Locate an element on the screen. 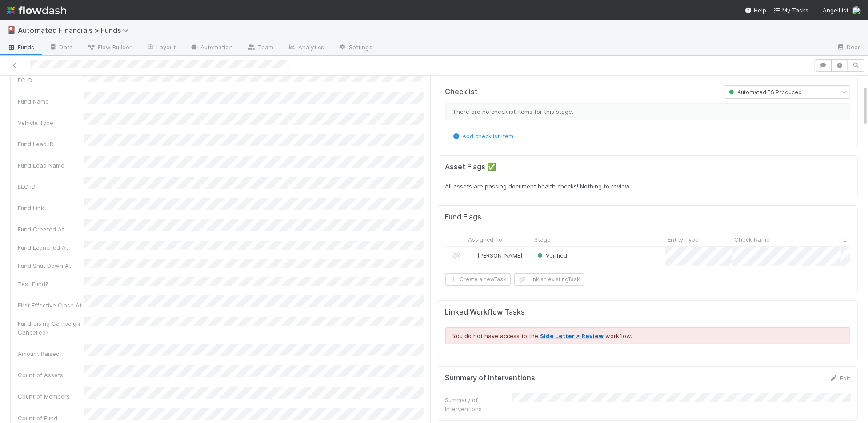  span: Assigned To is located at coordinates (485, 240).